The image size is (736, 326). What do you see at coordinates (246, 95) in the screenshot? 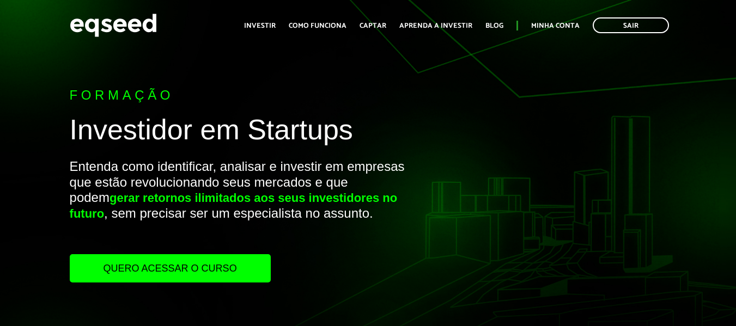
I see `p: Formação` at bounding box center [246, 95].